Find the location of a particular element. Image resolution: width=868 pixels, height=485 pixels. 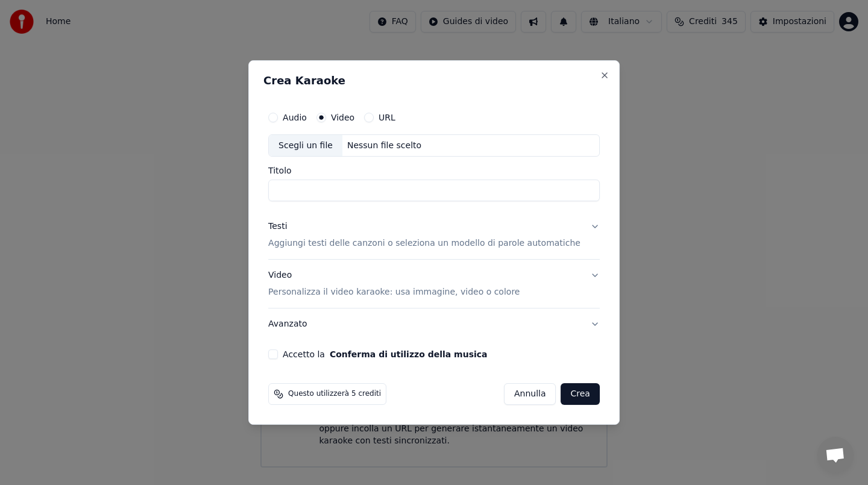

label: Accetto la is located at coordinates (384, 354).